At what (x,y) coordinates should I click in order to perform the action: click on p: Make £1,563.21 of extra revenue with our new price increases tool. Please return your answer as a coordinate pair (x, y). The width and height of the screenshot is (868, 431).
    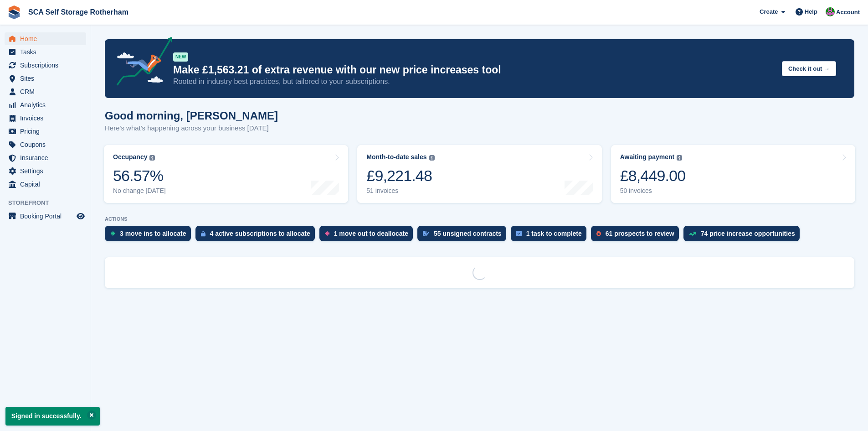
    Looking at the image, I should click on (474, 70).